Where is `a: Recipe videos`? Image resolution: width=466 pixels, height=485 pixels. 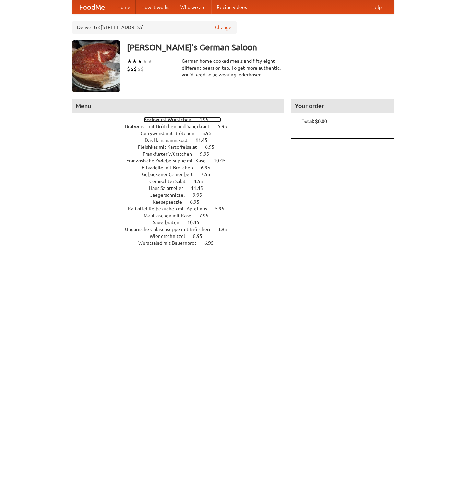 a: Recipe videos is located at coordinates (232, 7).